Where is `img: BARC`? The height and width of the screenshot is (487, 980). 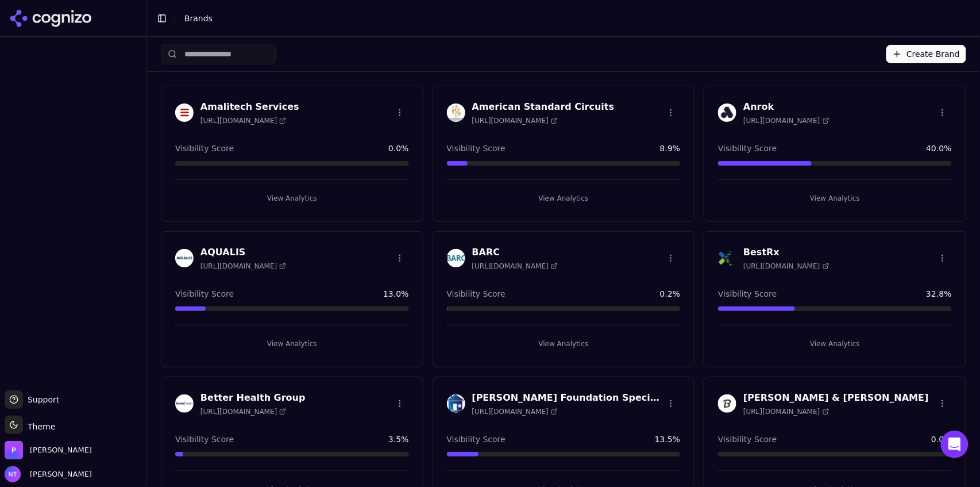 img: BARC is located at coordinates (457, 258).